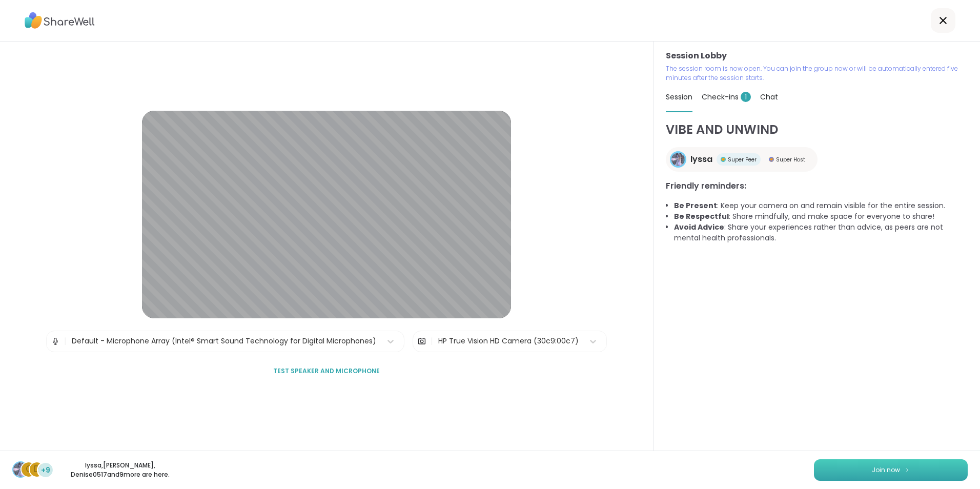 The width and height of the screenshot is (980, 489). What do you see at coordinates (509, 341) in the screenshot?
I see `div: HP True Vision HD Camera (30c9:00c7)` at bounding box center [509, 341].